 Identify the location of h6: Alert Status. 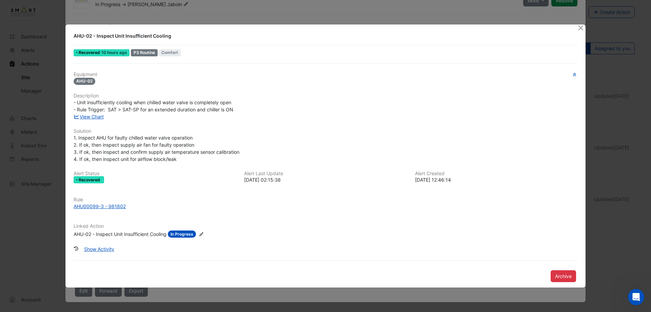
(155, 173).